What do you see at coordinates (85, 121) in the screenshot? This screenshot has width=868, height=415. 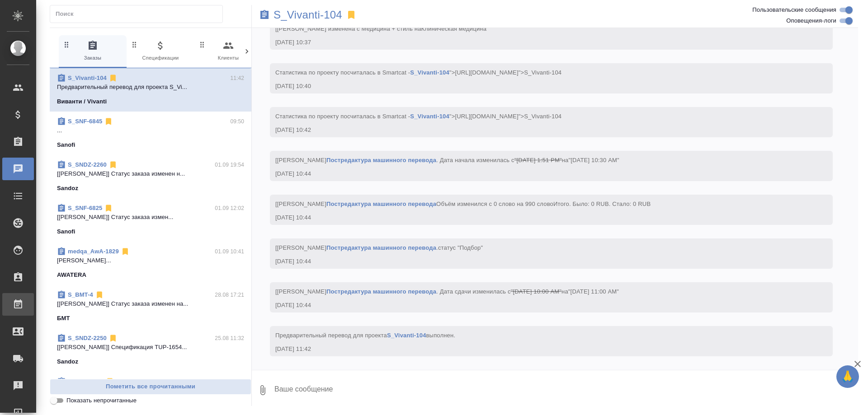 I see `a: S_SNF-6845` at bounding box center [85, 121].